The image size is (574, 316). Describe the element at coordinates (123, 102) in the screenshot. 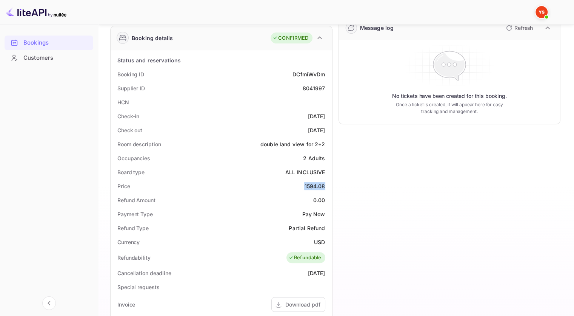

I see `div: HCN` at that location.